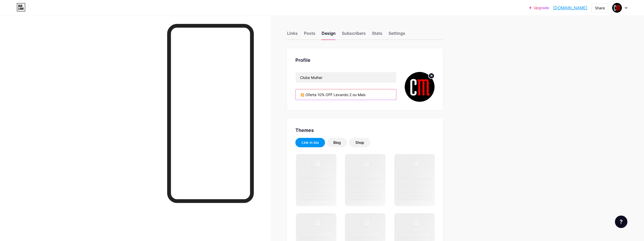  Describe the element at coordinates (354, 35) in the screenshot. I see `div: Subscribers` at that location.